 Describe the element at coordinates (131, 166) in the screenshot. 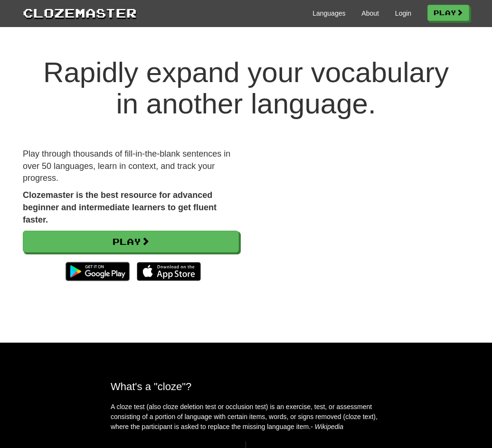

I see `p: Play through thousands of fill-in-the-blank sentences in over 50 languages, learn in context, and...` at that location.